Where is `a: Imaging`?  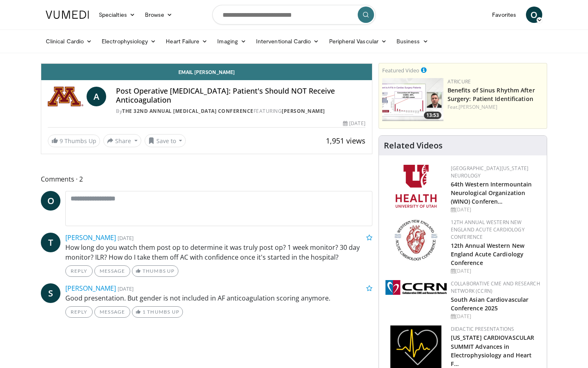
a: Imaging is located at coordinates (231, 42).